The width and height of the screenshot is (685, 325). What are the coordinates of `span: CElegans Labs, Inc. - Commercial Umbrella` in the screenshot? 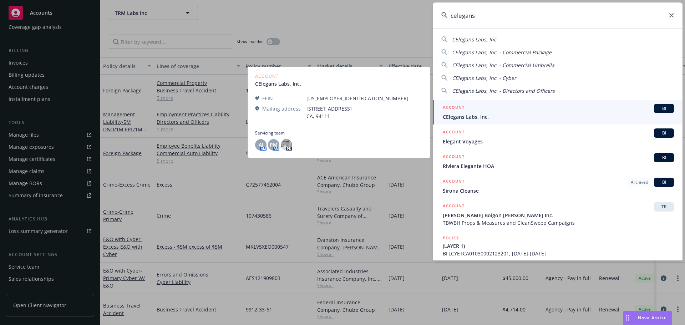 It's located at (503, 65).